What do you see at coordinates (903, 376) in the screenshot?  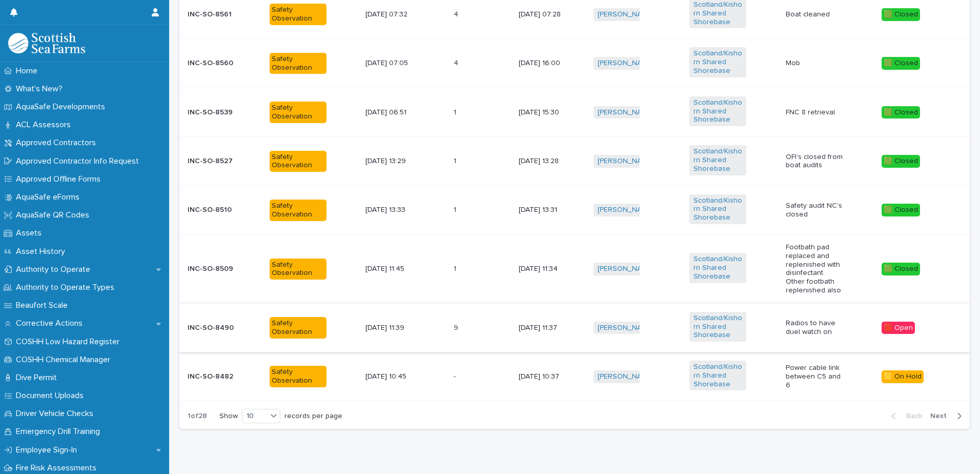 I see `div: 🟨 On Hold` at bounding box center [903, 376].